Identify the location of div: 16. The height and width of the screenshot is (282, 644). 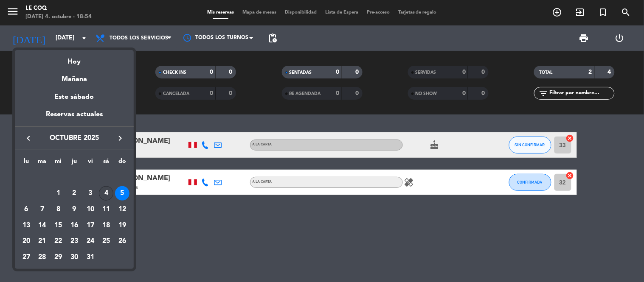
(74, 225).